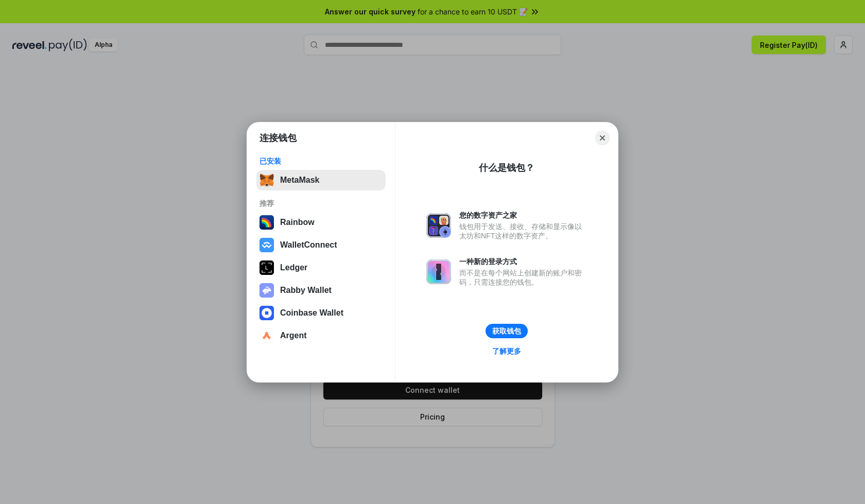 This screenshot has height=504, width=865. Describe the element at coordinates (523, 261) in the screenshot. I see `div: 一种新的登录方式` at that location.